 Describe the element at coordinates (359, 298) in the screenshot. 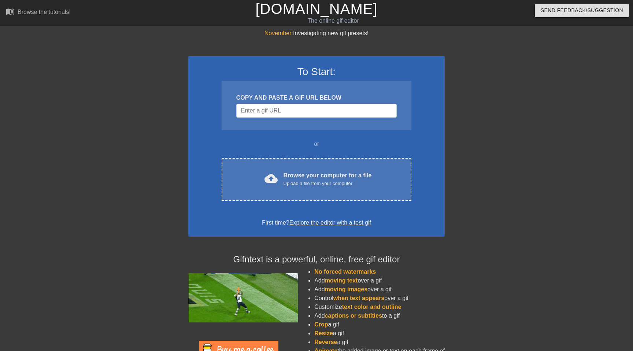

I see `span: when text appears` at that location.